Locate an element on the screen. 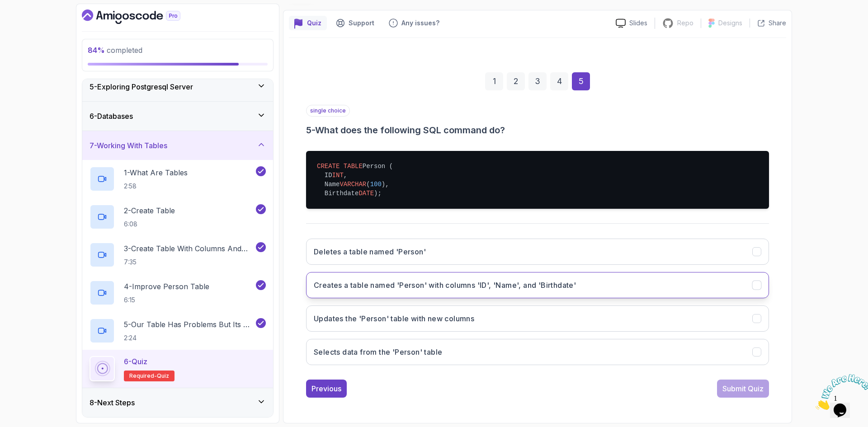 The height and width of the screenshot is (427, 868). button: Creates a table named 'Person' with columns 'ID', 'Name', and 'Birthdate' is located at coordinates (538, 285).